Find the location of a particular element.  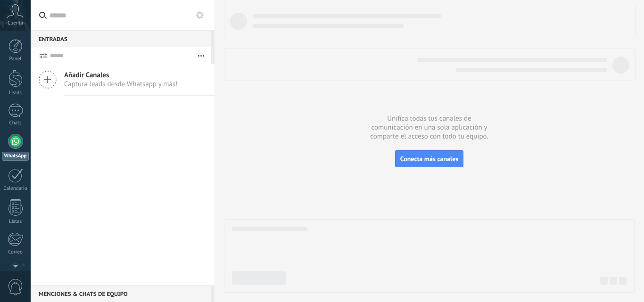

div: Leads is located at coordinates (15, 93).